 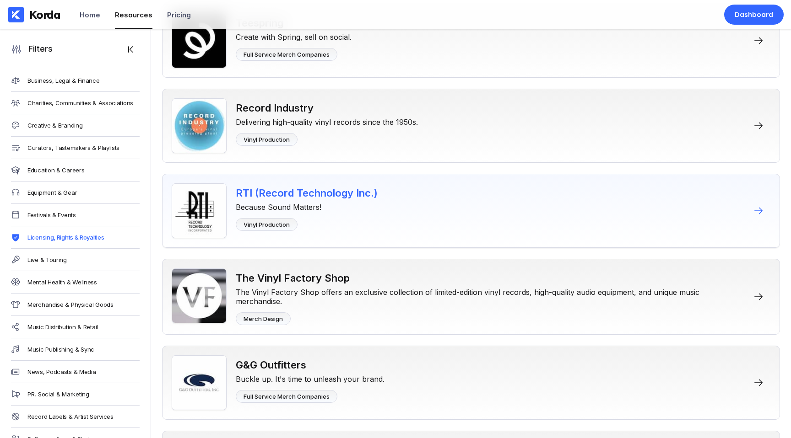 I want to click on img: The Vinyl Factory Shop, so click(x=199, y=296).